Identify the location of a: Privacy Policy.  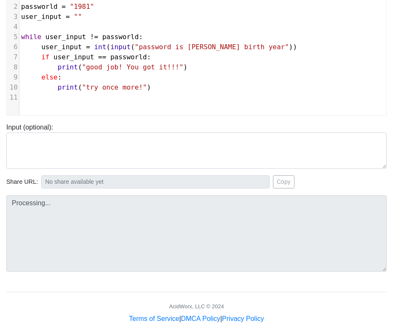
(243, 319).